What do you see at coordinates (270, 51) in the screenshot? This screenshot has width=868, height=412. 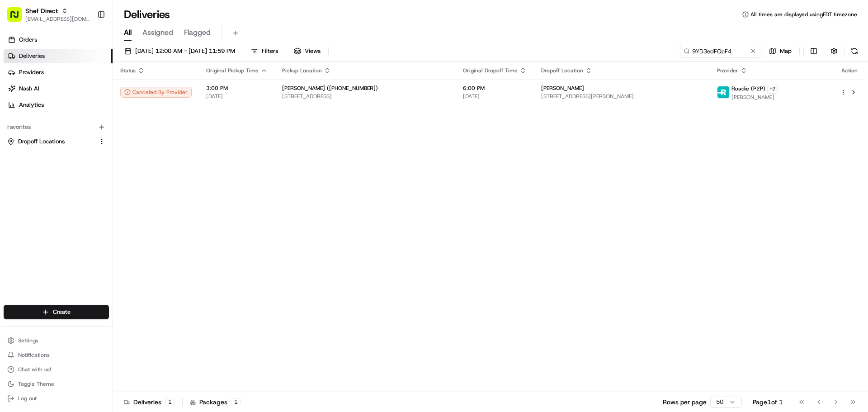 I see `span: Filters` at bounding box center [270, 51].